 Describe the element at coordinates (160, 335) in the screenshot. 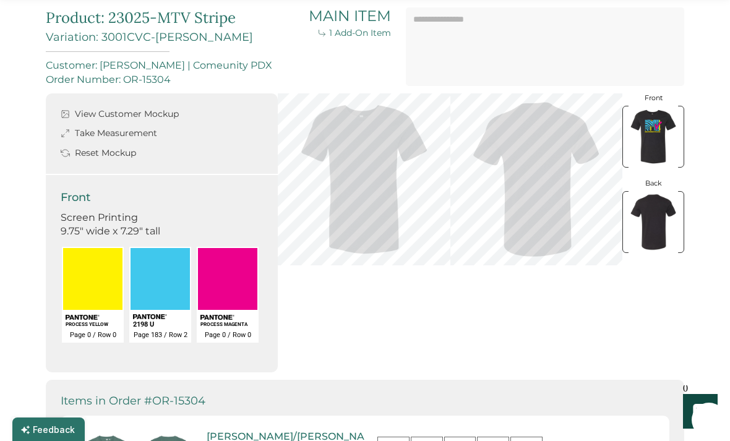

I see `div: Page 183 / Row 2` at that location.